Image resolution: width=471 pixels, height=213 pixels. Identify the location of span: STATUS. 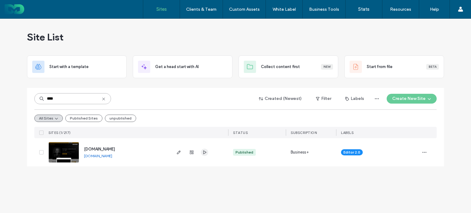
(240, 133).